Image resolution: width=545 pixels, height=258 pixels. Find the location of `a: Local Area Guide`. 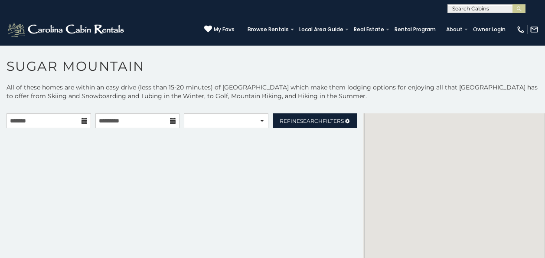

a: Local Area Guide is located at coordinates (322, 30).